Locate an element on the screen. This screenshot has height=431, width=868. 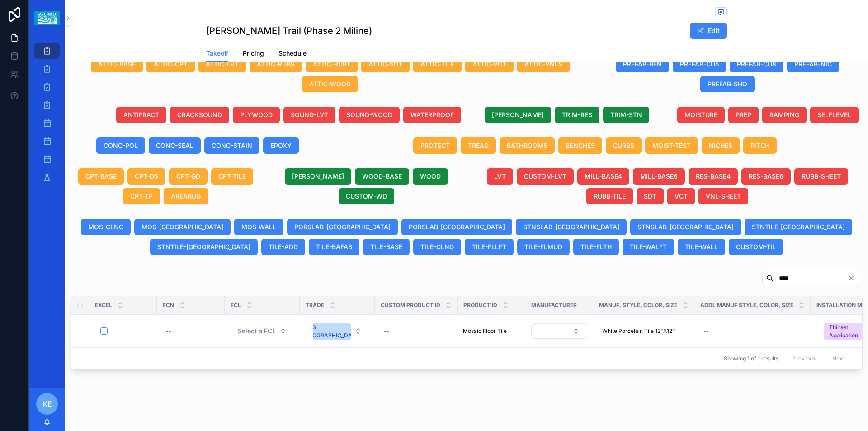
a: Pricing is located at coordinates (253, 54).